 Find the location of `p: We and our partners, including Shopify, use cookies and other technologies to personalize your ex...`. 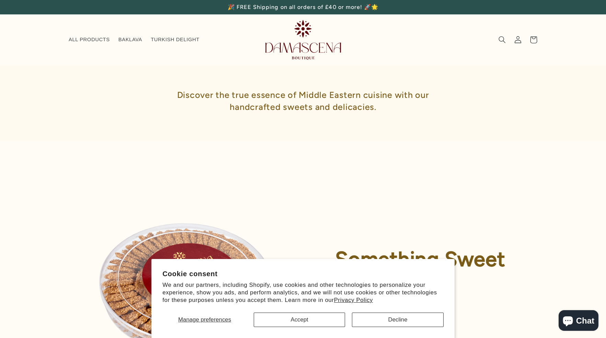

p: We and our partners, including Shopify, use cookies and other technologies to personalize your ex... is located at coordinates (303, 292).